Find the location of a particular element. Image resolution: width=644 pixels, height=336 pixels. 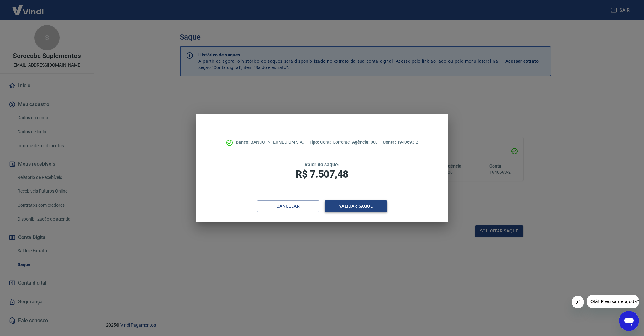

span: Agência: is located at coordinates (361, 142).